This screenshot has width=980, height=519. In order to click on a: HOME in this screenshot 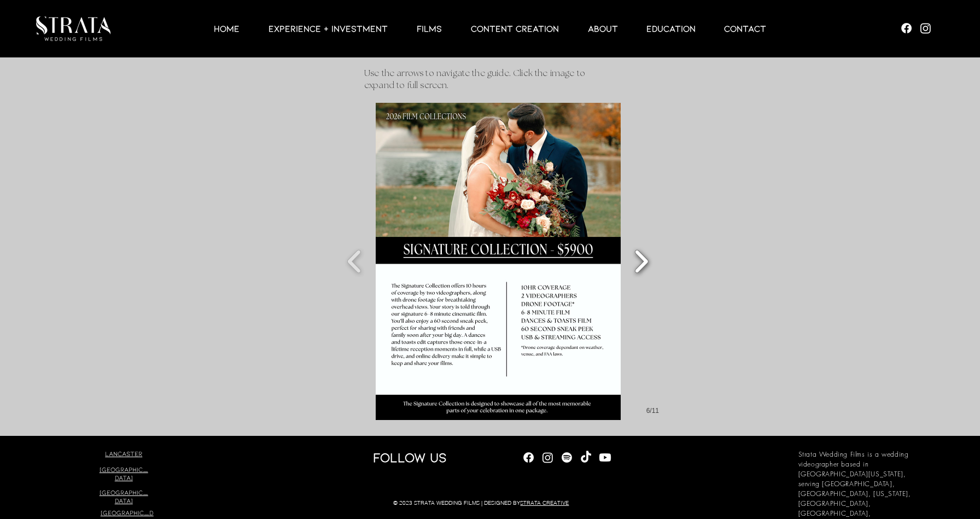, I will do `click(227, 28)`.